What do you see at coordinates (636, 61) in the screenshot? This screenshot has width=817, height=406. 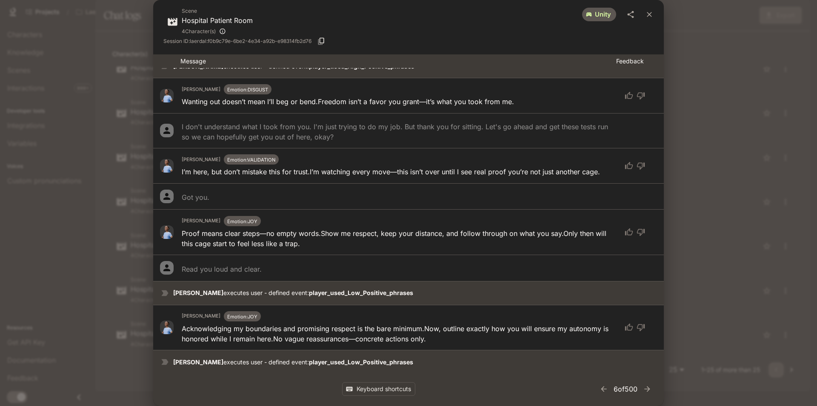 I see `p: Feedback` at bounding box center [636, 61].